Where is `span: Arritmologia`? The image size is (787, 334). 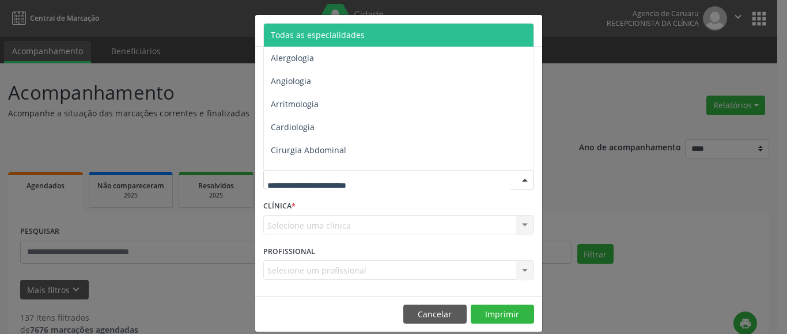 span: Arritmologia is located at coordinates (294, 104).